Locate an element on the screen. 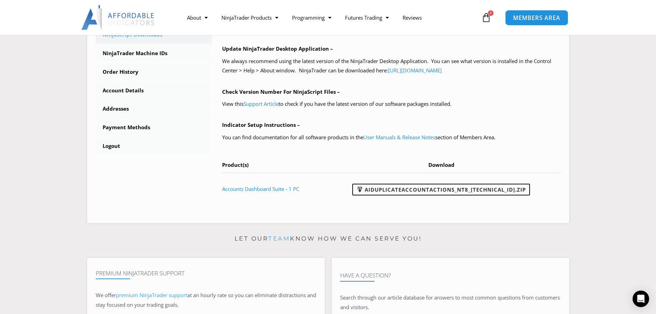 The image size is (656, 314). b: Update NinjaTrader Desktop Application – is located at coordinates (278, 49).